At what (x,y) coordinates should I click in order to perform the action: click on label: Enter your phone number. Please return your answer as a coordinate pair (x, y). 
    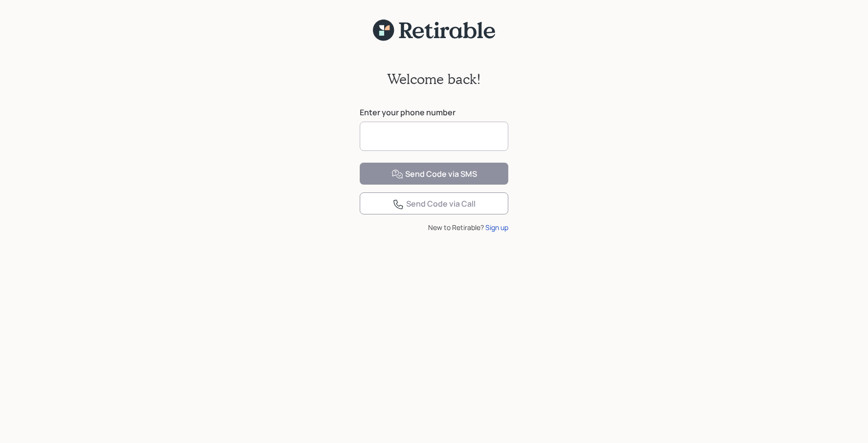
    Looking at the image, I should click on (434, 112).